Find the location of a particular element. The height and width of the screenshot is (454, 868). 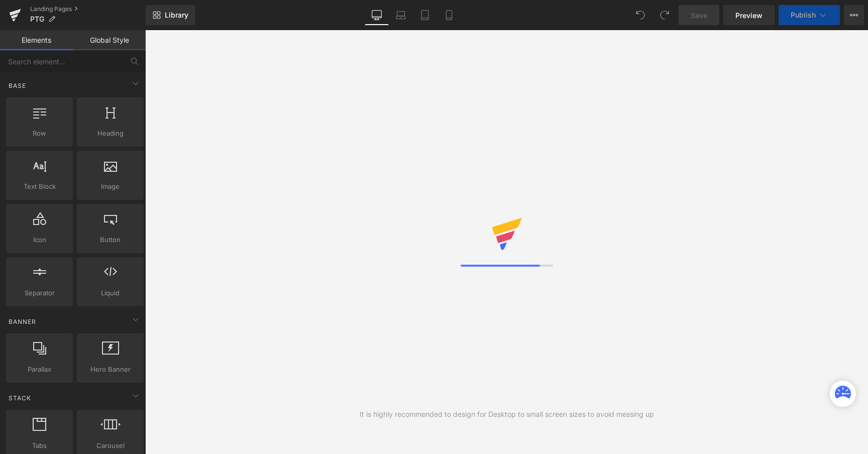

a: Landing Pages is located at coordinates (88, 9).